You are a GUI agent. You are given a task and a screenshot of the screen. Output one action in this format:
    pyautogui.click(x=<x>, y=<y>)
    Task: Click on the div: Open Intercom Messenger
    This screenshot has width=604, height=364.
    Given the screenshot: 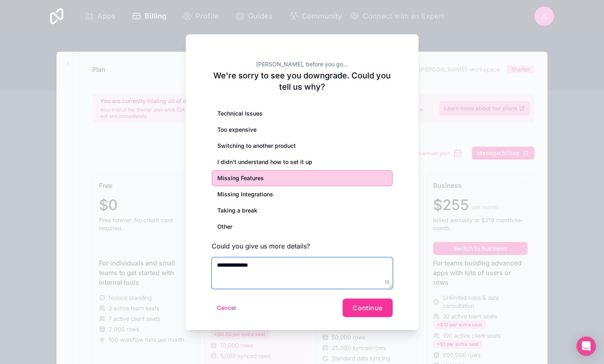 What is the action you would take?
    pyautogui.click(x=586, y=346)
    